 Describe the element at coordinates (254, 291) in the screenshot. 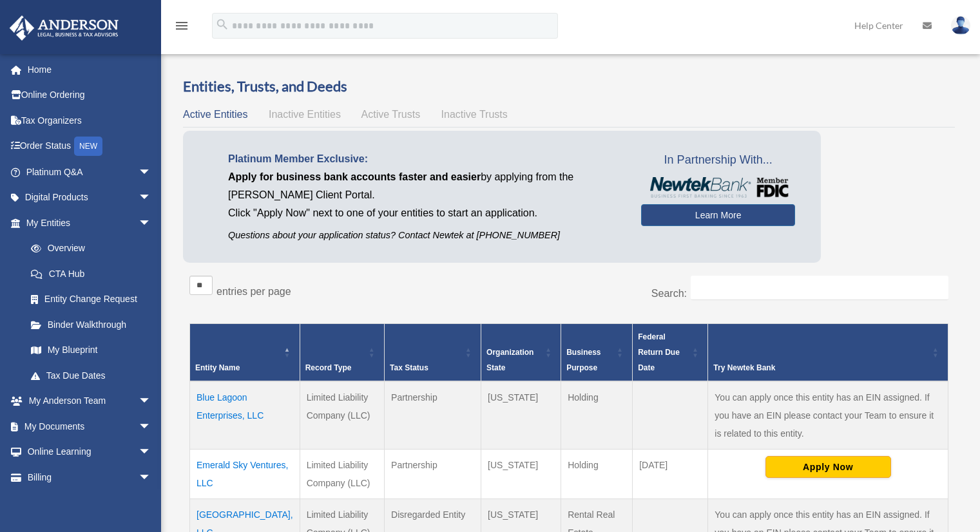

I see `label: entries per page` at that location.